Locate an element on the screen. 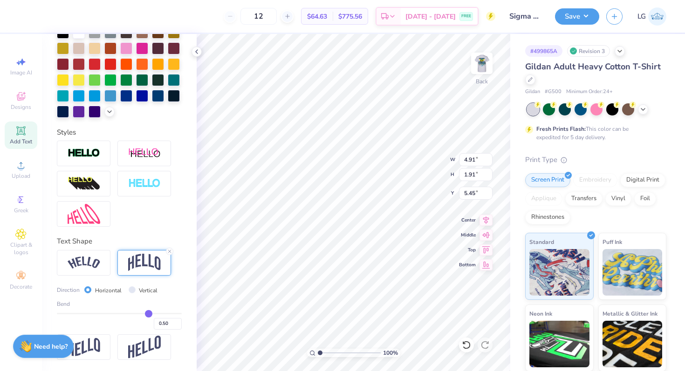 Image resolution: width=685 pixels, height=371 pixels. input: Untitled Design is located at coordinates (525, 16).